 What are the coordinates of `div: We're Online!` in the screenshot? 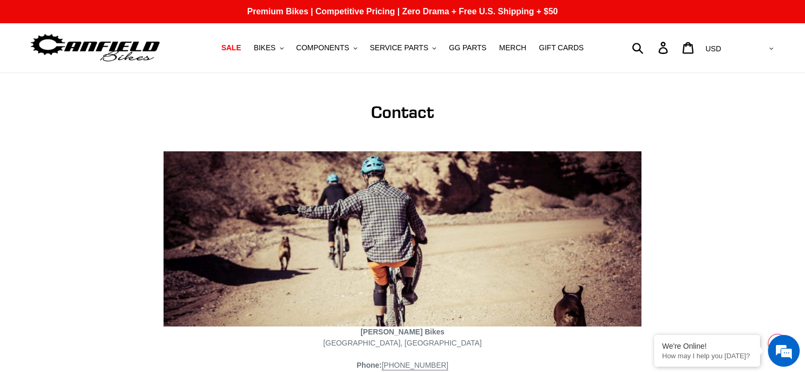 It's located at (707, 346).